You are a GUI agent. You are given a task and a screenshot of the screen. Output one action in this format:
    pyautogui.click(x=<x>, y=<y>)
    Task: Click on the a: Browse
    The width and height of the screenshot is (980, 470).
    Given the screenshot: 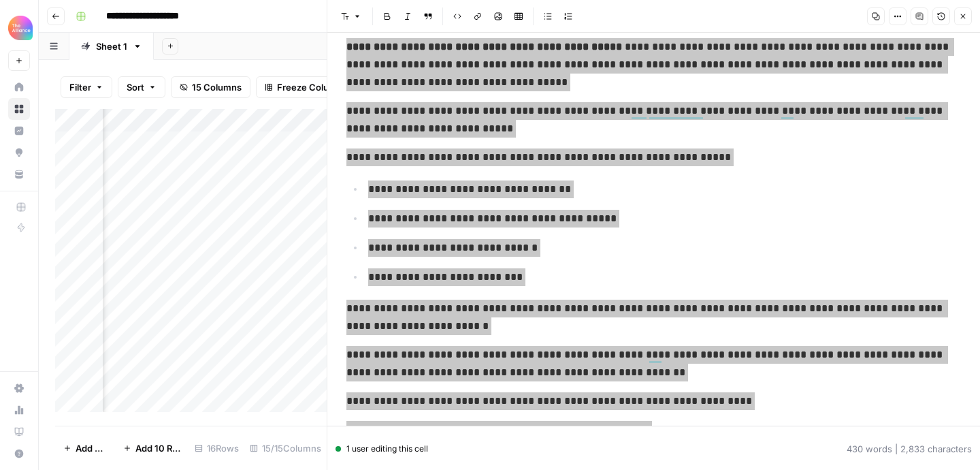 What is the action you would take?
    pyautogui.click(x=19, y=109)
    